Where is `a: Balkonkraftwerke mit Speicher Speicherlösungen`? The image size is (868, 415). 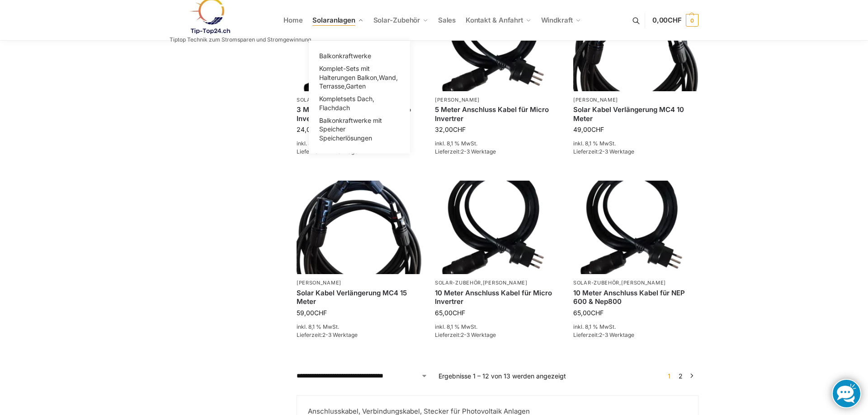
a: Balkonkraftwerke mit Speicher Speicherlösungen is located at coordinates (360, 129).